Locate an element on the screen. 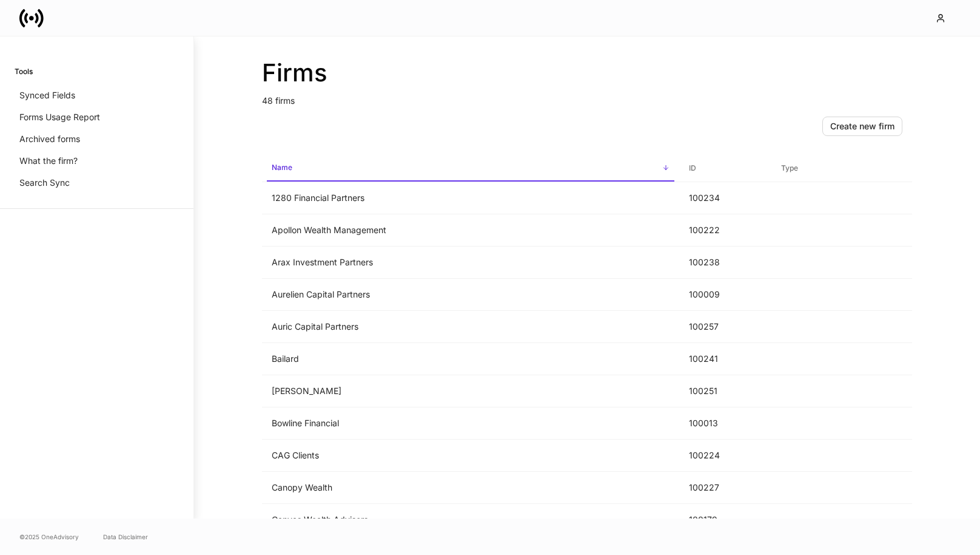  td: Bailard is located at coordinates (470, 358).